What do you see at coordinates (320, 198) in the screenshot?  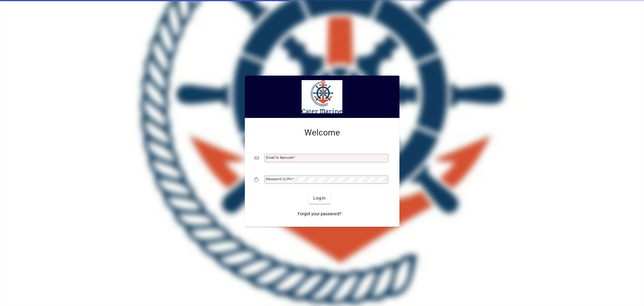 I see `button: Login` at bounding box center [320, 198].